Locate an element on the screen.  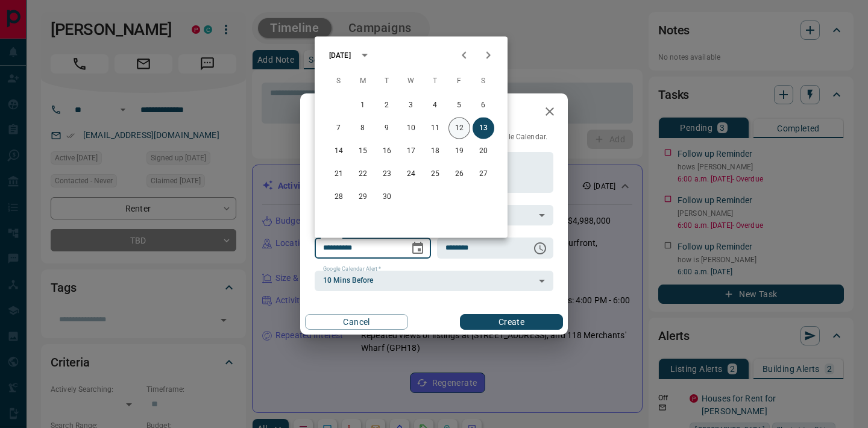
button: 23 is located at coordinates (387, 174).